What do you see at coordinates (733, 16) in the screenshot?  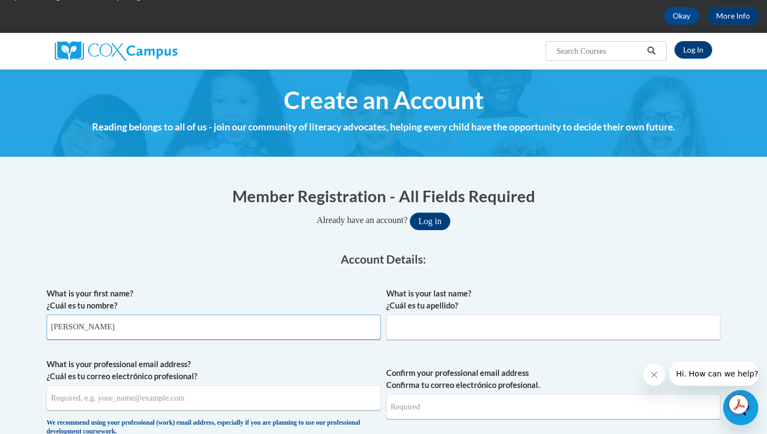 I see `a: More Info` at bounding box center [733, 16].